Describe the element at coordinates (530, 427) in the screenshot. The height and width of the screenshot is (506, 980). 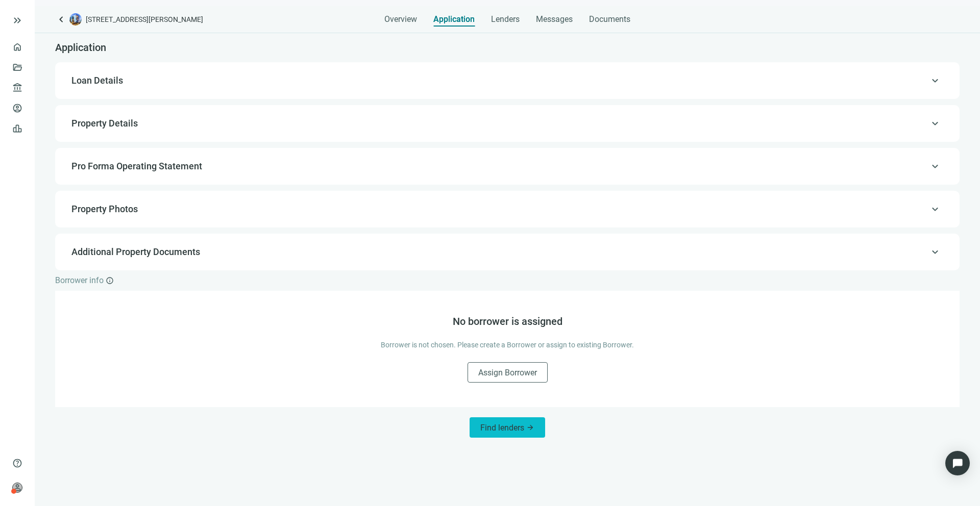
I see `span: arrow_forward` at that location.